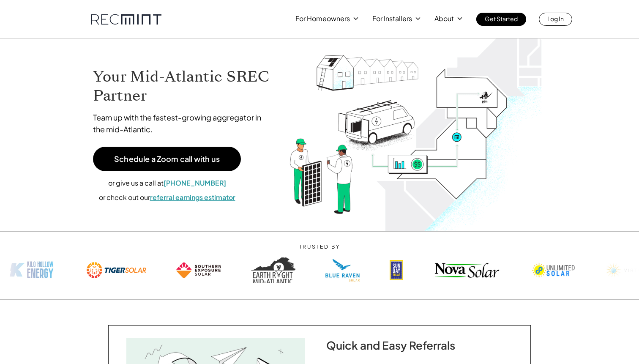 The width and height of the screenshot is (639, 364). Describe the element at coordinates (392, 19) in the screenshot. I see `p: For Installers` at that location.